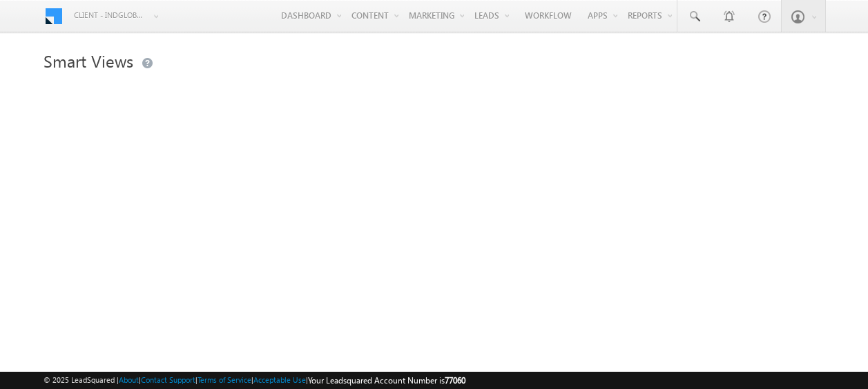 This screenshot has width=868, height=389. Describe the element at coordinates (168, 380) in the screenshot. I see `a: Contact Support` at that location.